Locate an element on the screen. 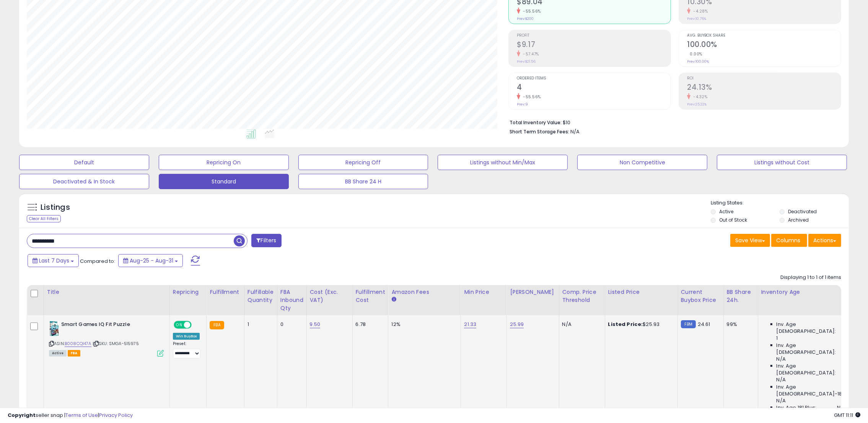 Image resolution: width=868 pixels, height=423 pixels. div: Min Price is located at coordinates (483, 292).